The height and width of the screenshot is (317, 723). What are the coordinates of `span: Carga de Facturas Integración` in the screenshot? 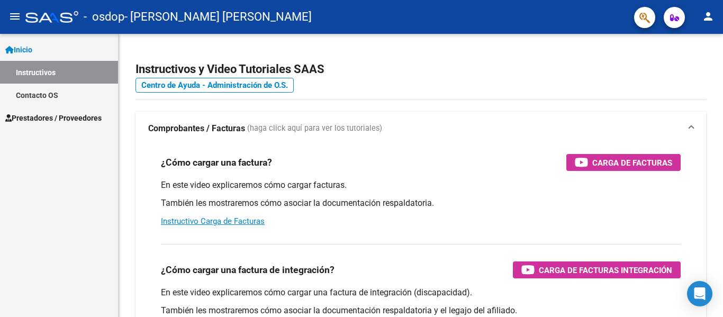 It's located at (605, 270).